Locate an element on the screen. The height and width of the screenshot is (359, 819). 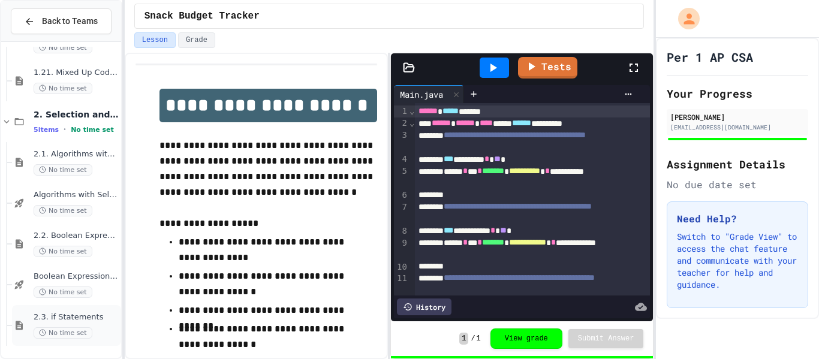
div: 10 is located at coordinates (401, 267).